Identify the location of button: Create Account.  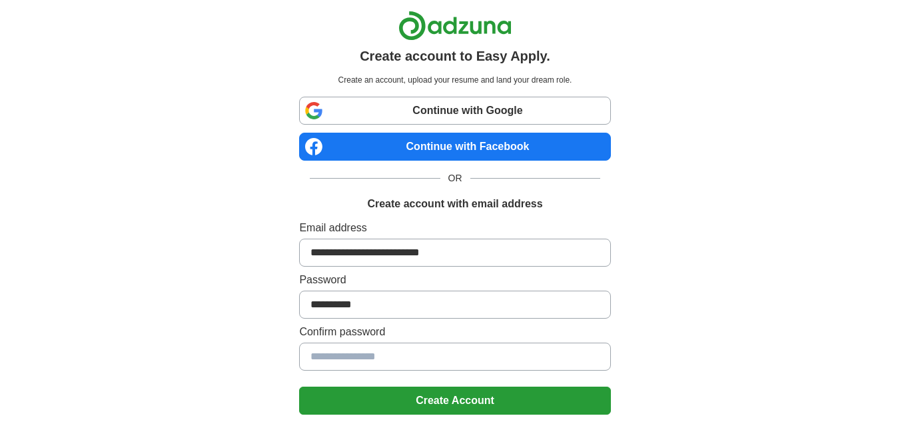
(454, 400).